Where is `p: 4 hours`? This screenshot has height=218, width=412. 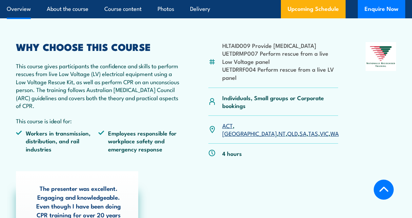
p: 4 hours is located at coordinates (232, 153).